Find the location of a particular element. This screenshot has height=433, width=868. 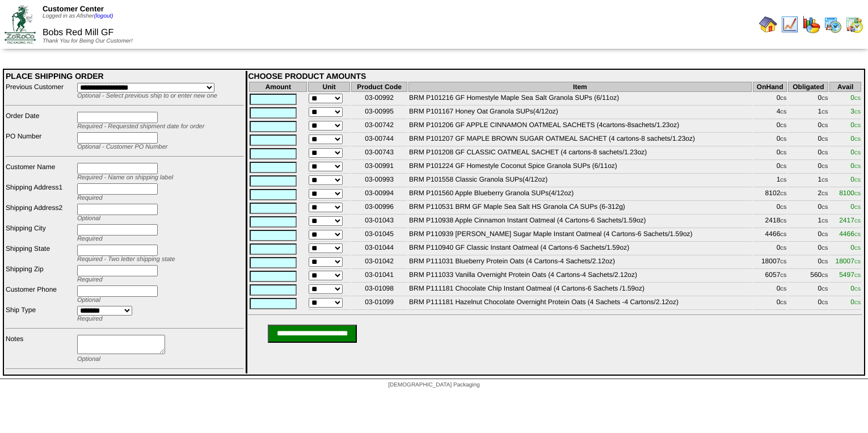

td: Shipping Address2 is located at coordinates (40, 213).